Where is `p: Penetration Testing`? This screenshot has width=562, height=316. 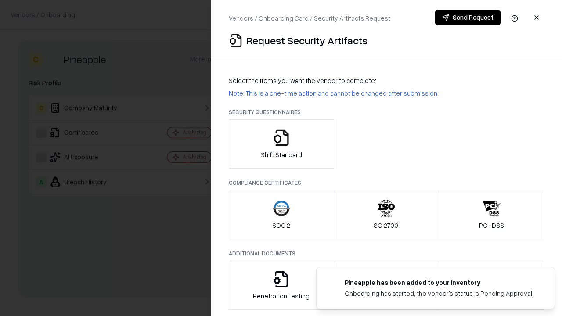
p: Penetration Testing is located at coordinates (281, 296).